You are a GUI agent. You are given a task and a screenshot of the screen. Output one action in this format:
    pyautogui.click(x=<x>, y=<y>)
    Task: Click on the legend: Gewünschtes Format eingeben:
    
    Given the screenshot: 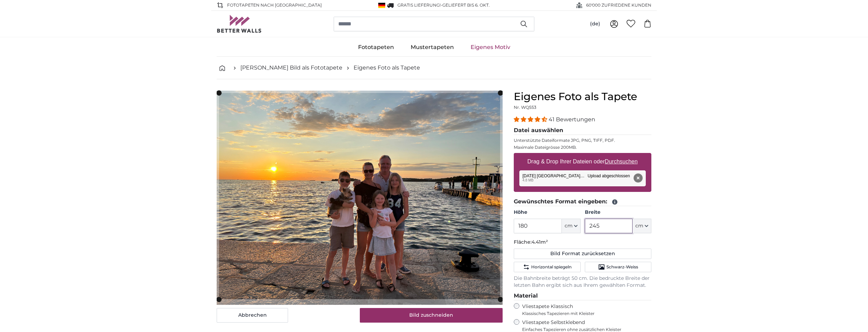 What is the action you would take?
    pyautogui.click(x=582, y=202)
    